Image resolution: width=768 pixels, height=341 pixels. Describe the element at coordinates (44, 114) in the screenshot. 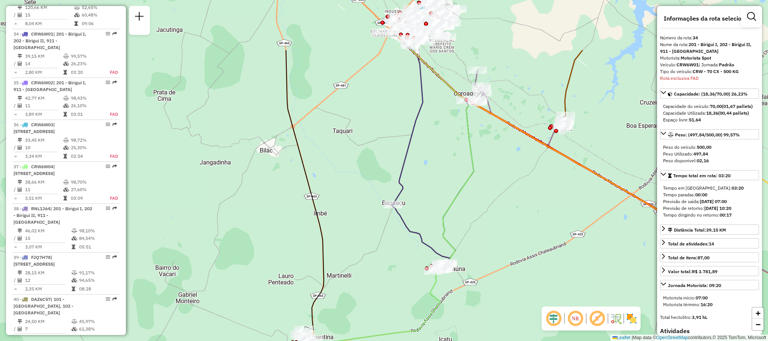

I see `td: 3,89 KM` at that location.